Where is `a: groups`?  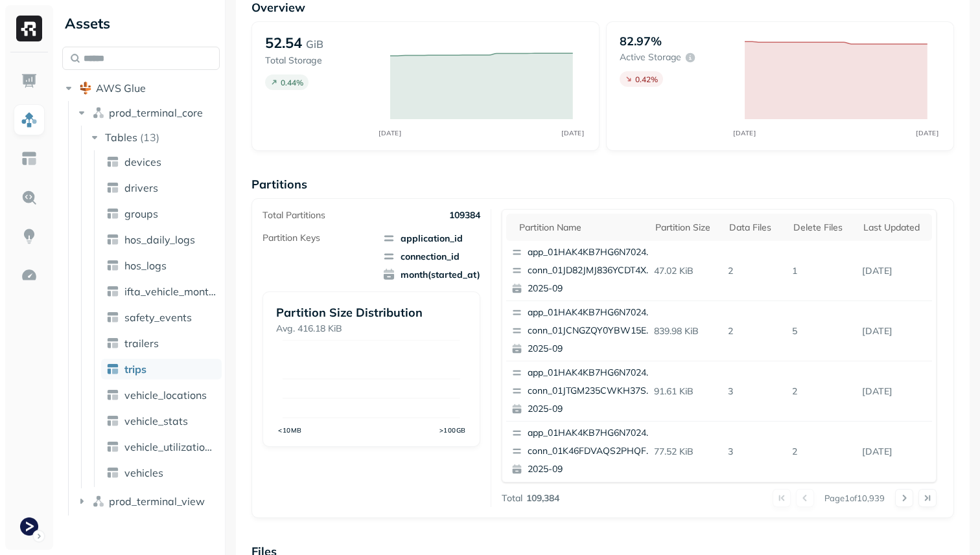
a: groups is located at coordinates (162, 214).